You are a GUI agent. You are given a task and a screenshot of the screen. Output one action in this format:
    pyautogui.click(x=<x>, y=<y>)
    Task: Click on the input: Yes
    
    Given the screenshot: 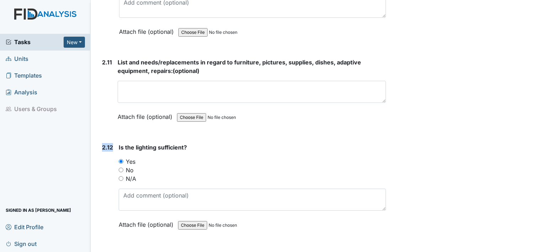 What is the action you would take?
    pyautogui.click(x=121, y=161)
    